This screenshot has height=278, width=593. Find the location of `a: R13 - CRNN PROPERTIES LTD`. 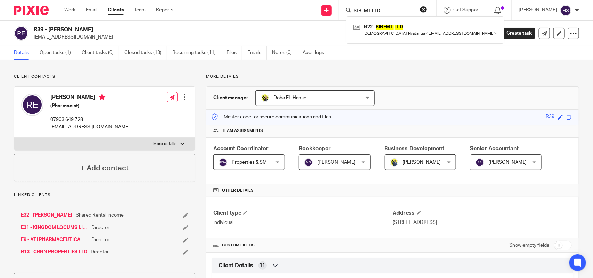

a: R13 - CRNN PROPERTIES LTD is located at coordinates (54, 252).